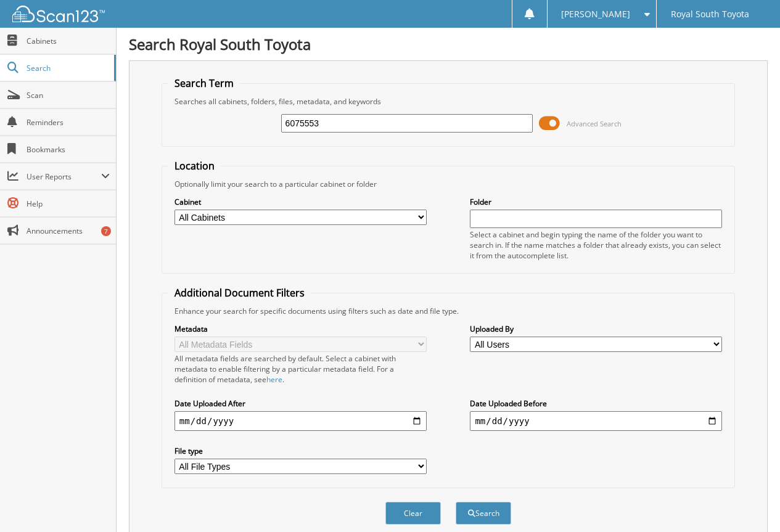 This screenshot has height=532, width=780. I want to click on button: Search, so click(484, 513).